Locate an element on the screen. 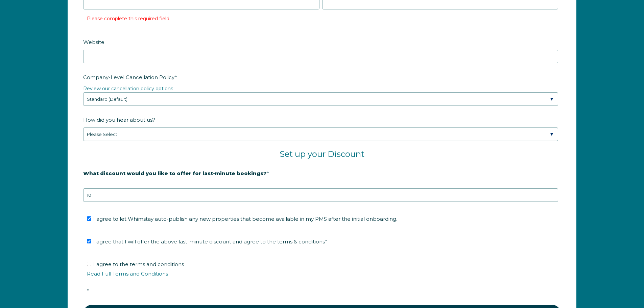 Image resolution: width=644 pixels, height=308 pixels. a: Read Full Terms and Conditions is located at coordinates (127, 274).